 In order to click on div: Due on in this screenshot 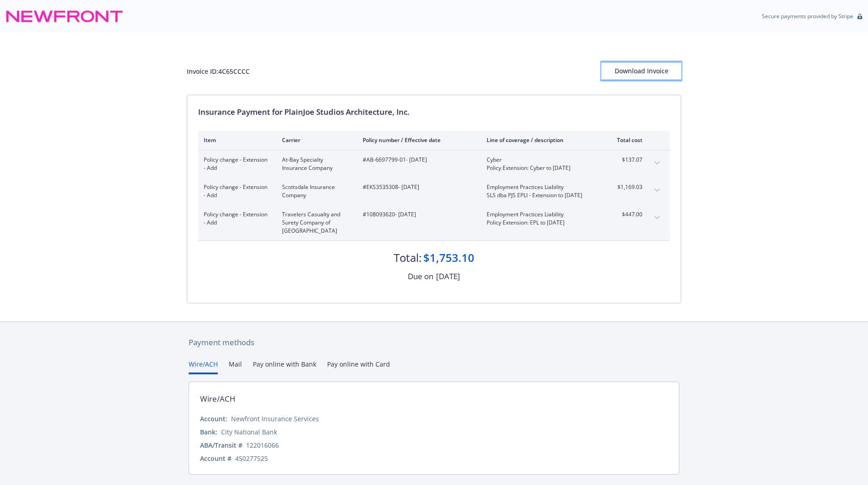, I will do `click(421, 276)`.